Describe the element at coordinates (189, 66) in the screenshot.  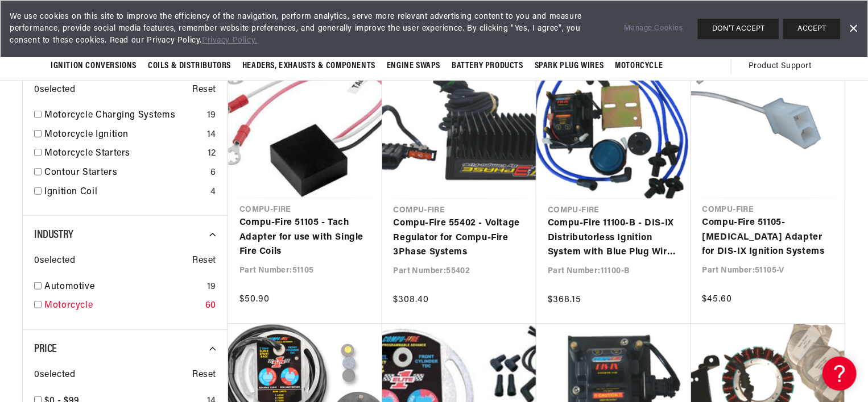
I see `span: Coils & Distributors` at that location.